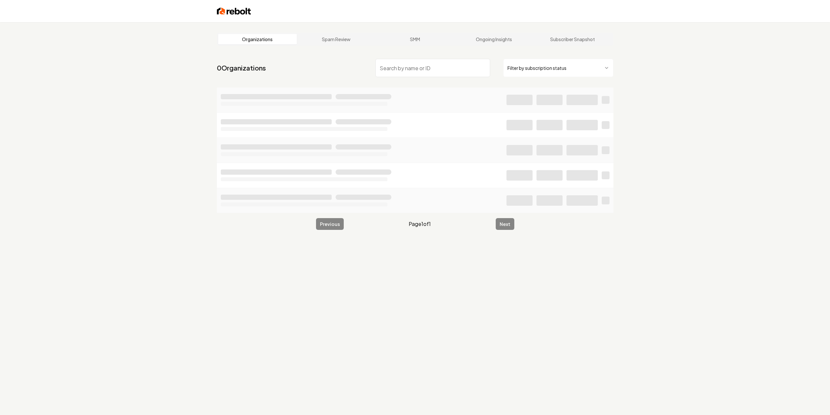 The height and width of the screenshot is (415, 830). Describe the element at coordinates (573, 39) in the screenshot. I see `a: Subscriber Snapshot` at that location.